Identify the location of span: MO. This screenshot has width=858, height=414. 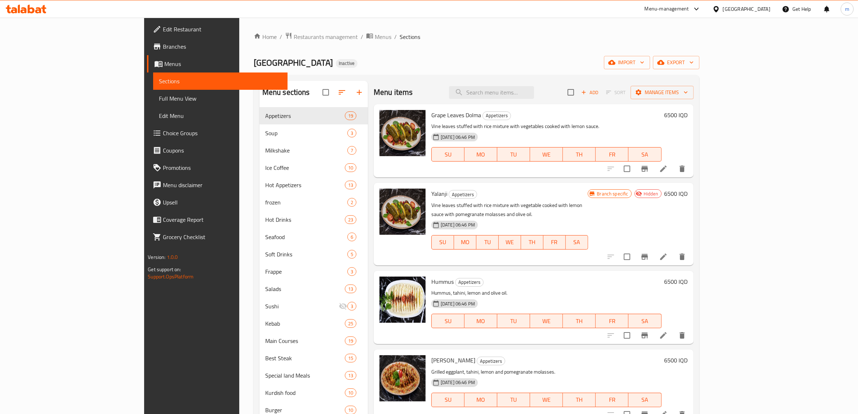
(465, 242).